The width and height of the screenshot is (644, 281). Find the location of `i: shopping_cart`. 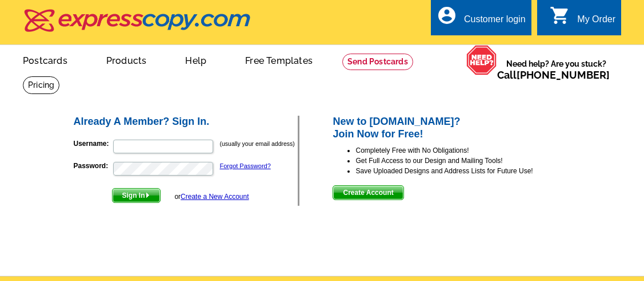

i: shopping_cart is located at coordinates (560, 15).